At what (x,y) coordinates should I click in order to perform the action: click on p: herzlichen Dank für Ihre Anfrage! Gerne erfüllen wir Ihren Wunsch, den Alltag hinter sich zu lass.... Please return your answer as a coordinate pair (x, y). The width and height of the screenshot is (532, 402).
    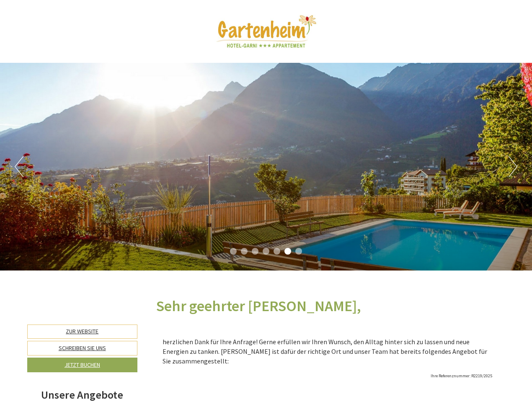
    Looking at the image, I should click on (327, 351).